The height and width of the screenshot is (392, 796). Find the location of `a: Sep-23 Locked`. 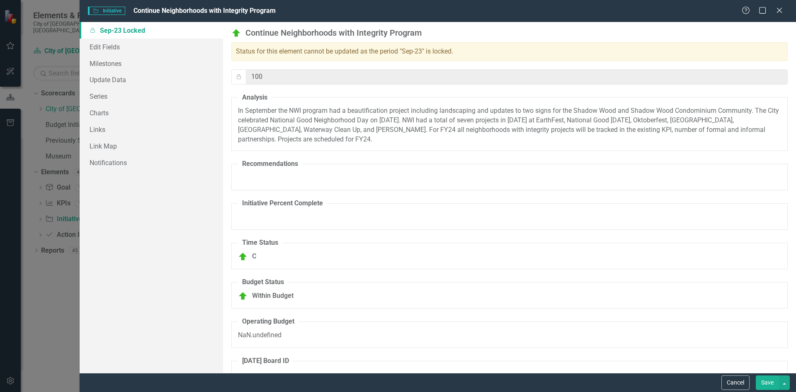

a: Sep-23 Locked is located at coordinates (151, 30).